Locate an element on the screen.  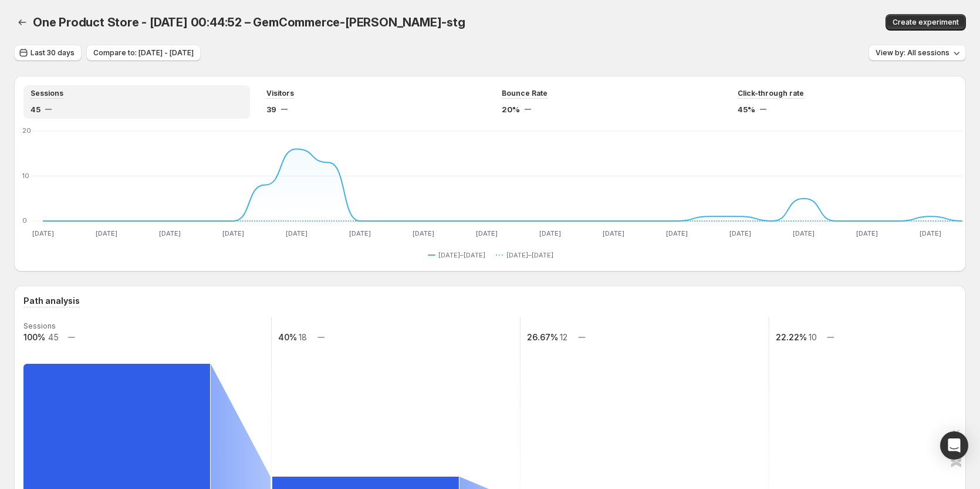
text: 0 is located at coordinates (25, 220).